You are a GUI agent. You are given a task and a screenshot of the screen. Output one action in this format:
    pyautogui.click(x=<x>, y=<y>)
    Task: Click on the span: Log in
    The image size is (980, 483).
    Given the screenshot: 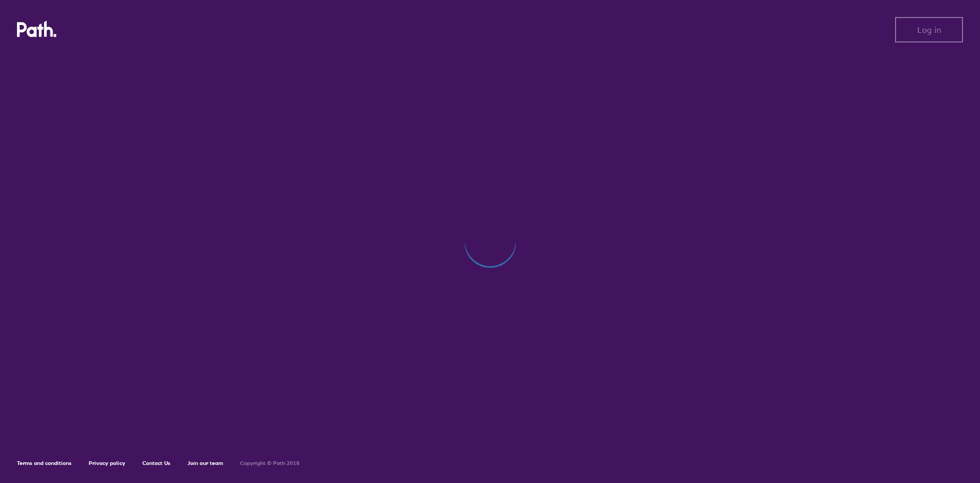 What is the action you would take?
    pyautogui.click(x=929, y=30)
    